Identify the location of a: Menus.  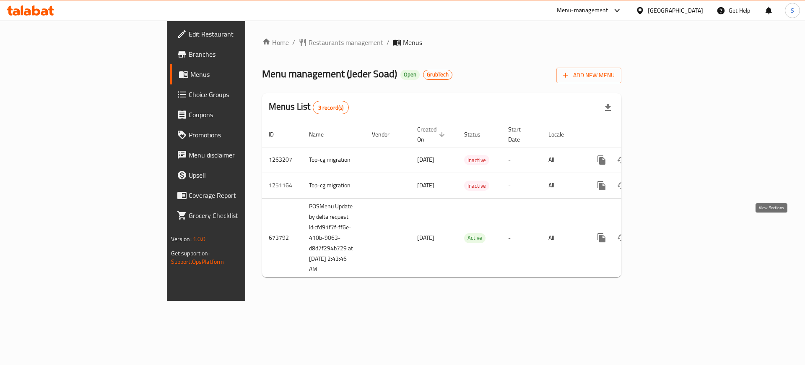
(236, 74).